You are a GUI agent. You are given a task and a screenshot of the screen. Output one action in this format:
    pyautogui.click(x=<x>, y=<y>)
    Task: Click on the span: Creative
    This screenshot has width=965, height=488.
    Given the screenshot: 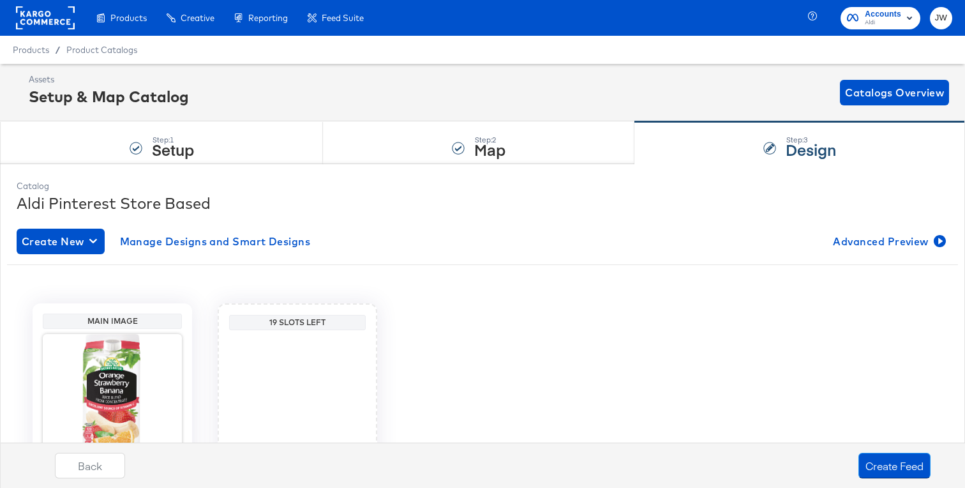 What is the action you would take?
    pyautogui.click(x=197, y=18)
    